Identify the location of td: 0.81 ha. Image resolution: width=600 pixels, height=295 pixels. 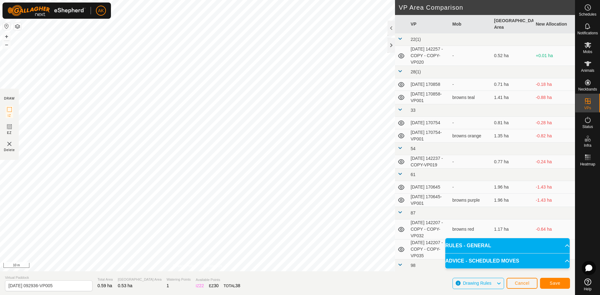
(512, 123).